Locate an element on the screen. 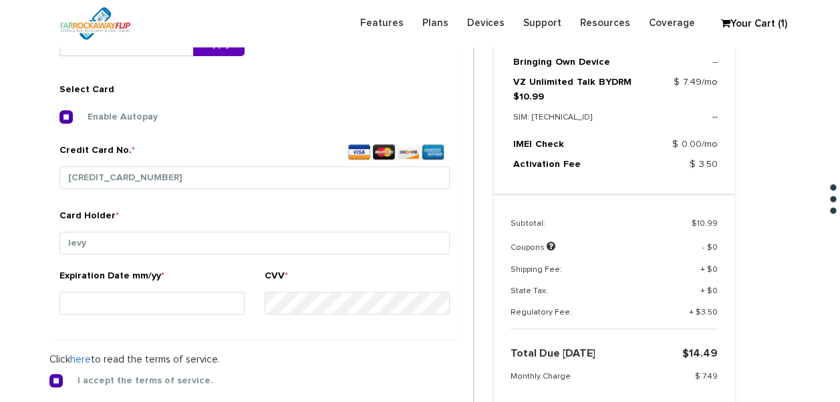 This screenshot has height=402, width=840. a: Features is located at coordinates (382, 23).